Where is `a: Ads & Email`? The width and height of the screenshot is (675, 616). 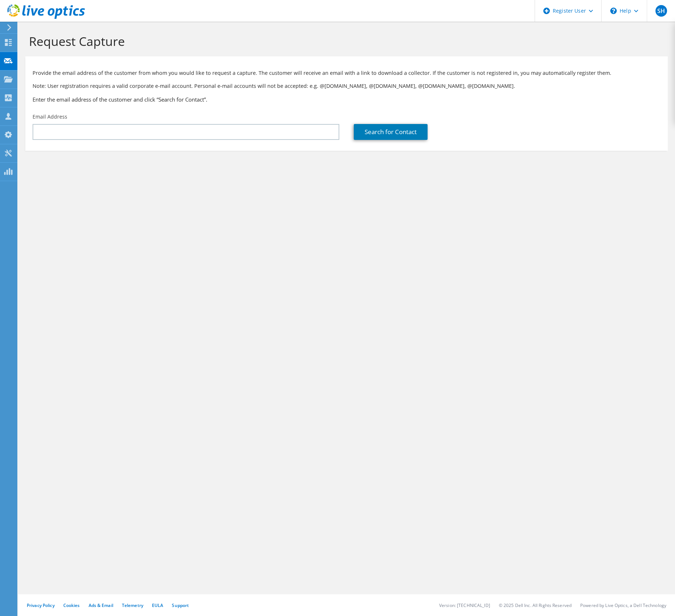 a: Ads & Email is located at coordinates (101, 605).